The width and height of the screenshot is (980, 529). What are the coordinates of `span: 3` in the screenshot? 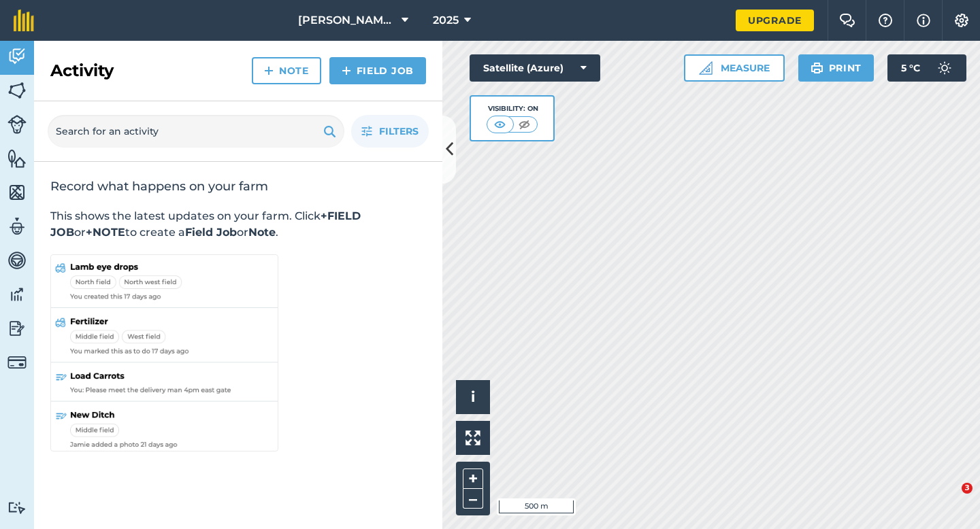 It's located at (967, 488).